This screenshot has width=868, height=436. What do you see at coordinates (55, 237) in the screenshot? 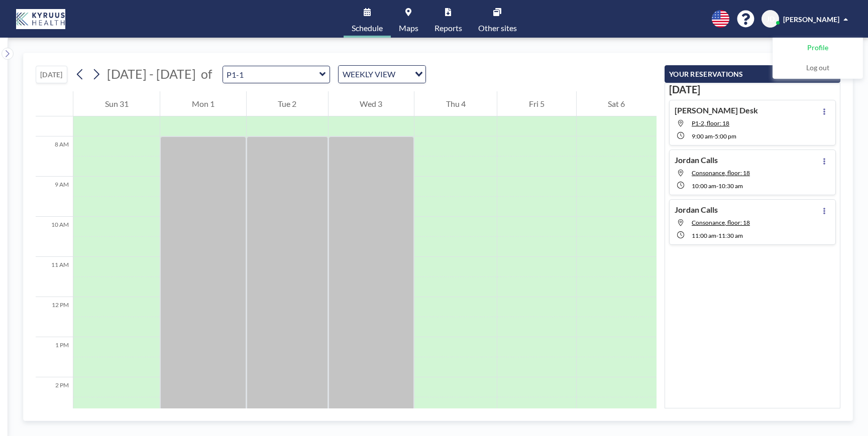
I see `div: 10 AM` at bounding box center [55, 237].